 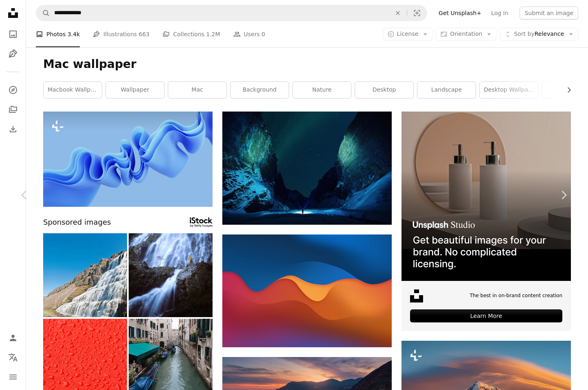 I want to click on h1: Mac wallpaper, so click(x=307, y=64).